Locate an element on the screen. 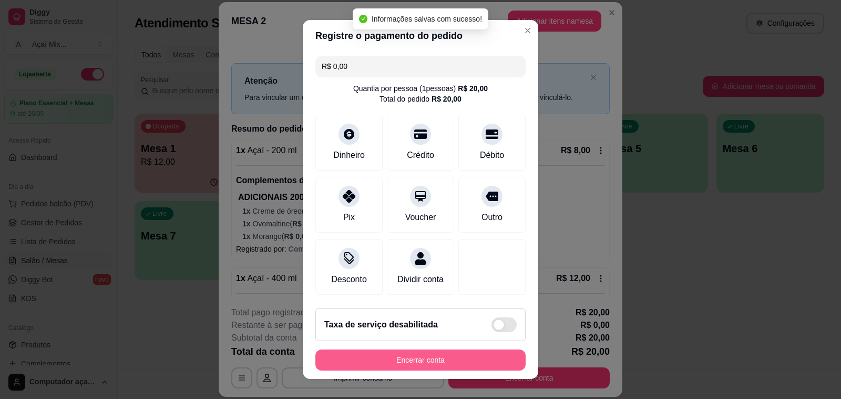  div: Dividir conta is located at coordinates (421, 279).